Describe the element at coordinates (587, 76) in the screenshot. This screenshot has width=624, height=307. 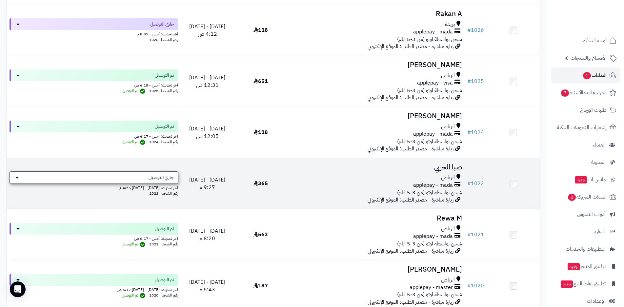
I see `span: 1` at that location.